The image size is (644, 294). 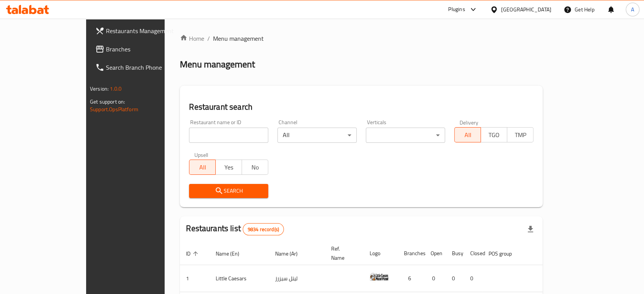 What do you see at coordinates (473, 253) in the screenshot?
I see `th: Closed` at bounding box center [473, 253].